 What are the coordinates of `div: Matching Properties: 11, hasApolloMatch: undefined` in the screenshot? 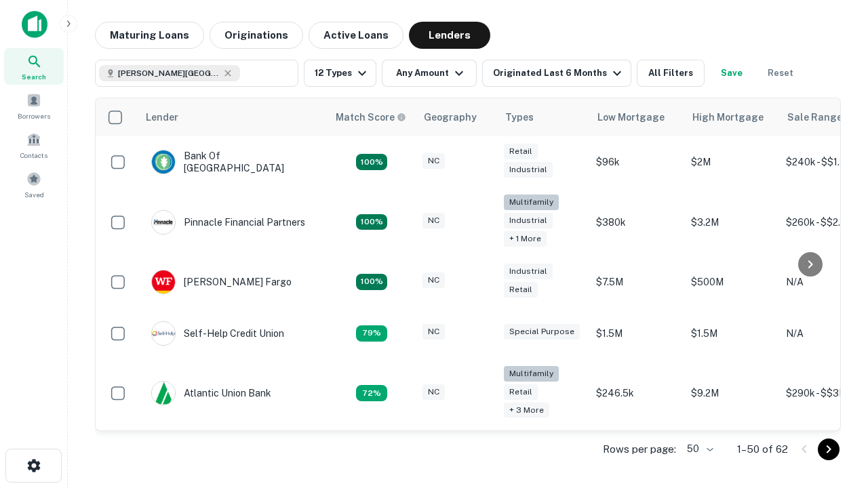 It's located at (372, 334).